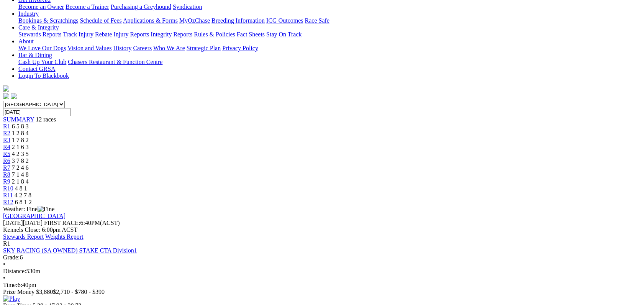 This screenshot has width=644, height=305. What do you see at coordinates (14, 96) in the screenshot?
I see `img: twitter.svg` at bounding box center [14, 96].